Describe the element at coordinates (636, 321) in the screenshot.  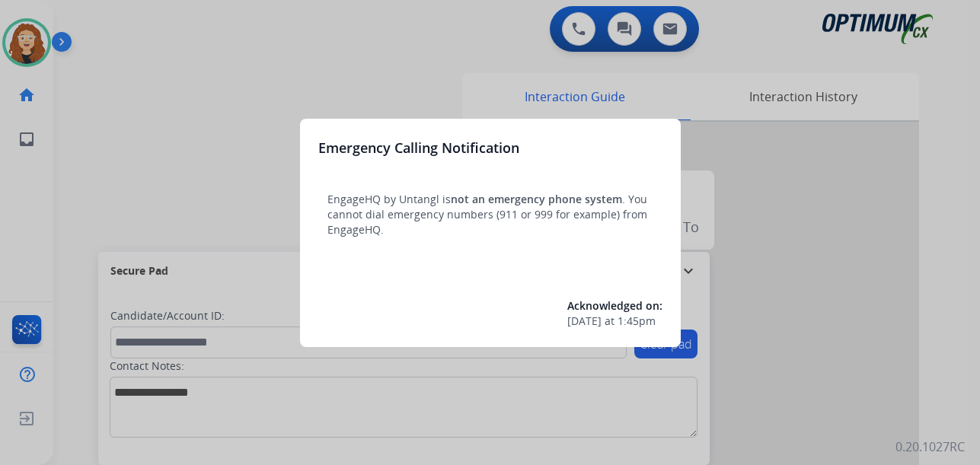
I see `span: 1:45pm` at that location.